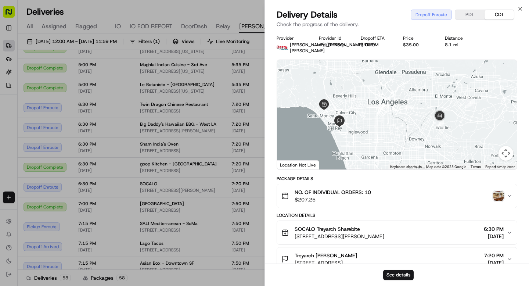 The image size is (529, 286). I want to click on button: Map camera controls, so click(506, 153).